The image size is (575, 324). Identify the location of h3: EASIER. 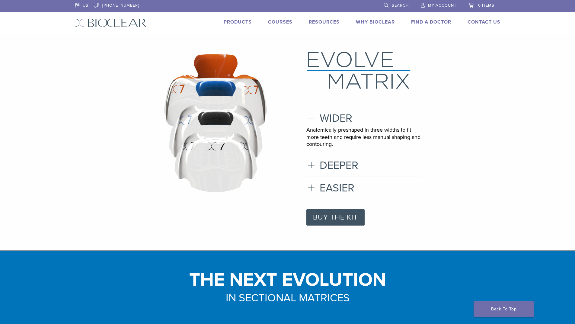
(364, 188).